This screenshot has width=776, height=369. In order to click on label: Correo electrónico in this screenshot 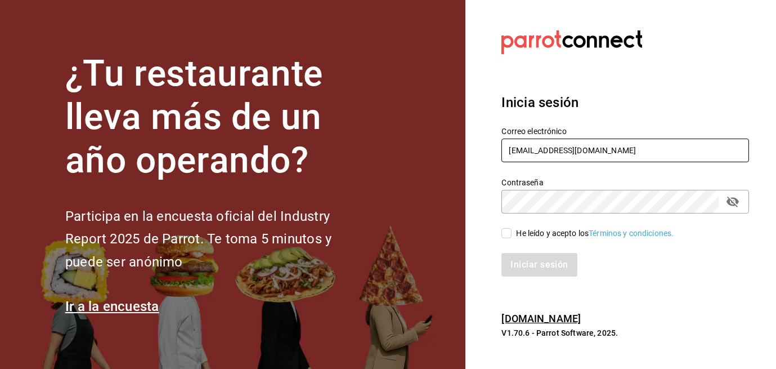, I will do `click(625, 131)`.